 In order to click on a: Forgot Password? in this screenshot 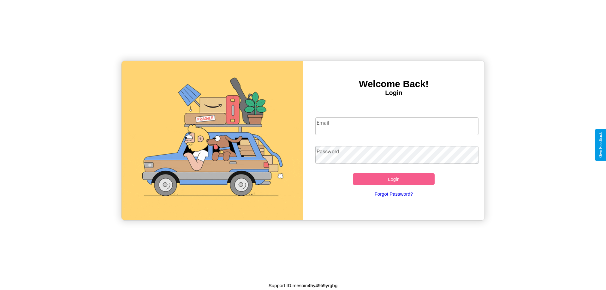, I will do `click(394, 194)`.